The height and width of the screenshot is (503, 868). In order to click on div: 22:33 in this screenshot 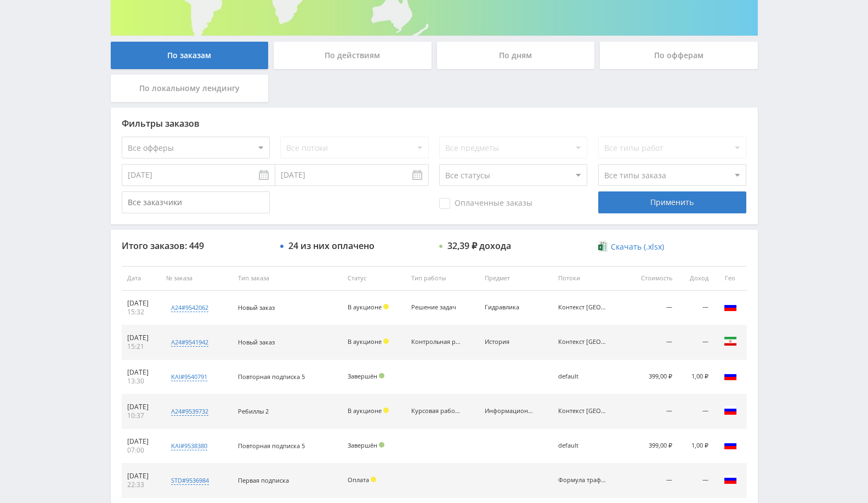, I will do `click(141, 485)`.